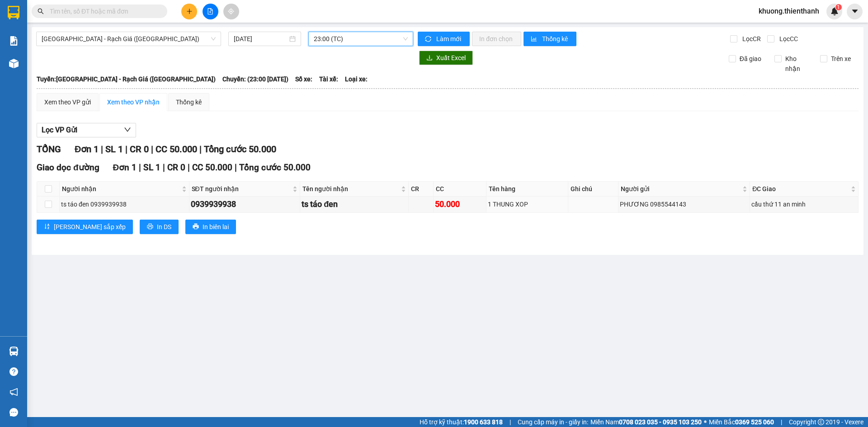 This screenshot has height=427, width=868. Describe the element at coordinates (13, 41) in the screenshot. I see `img: solution-icon` at that location.